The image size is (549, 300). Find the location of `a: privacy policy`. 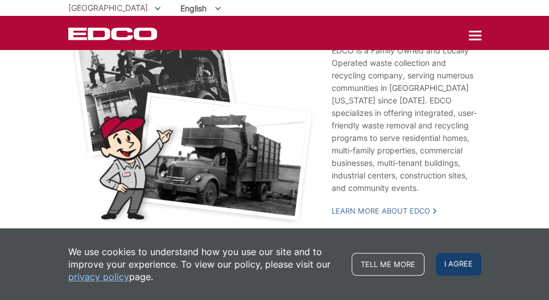

a: privacy policy is located at coordinates (98, 277).